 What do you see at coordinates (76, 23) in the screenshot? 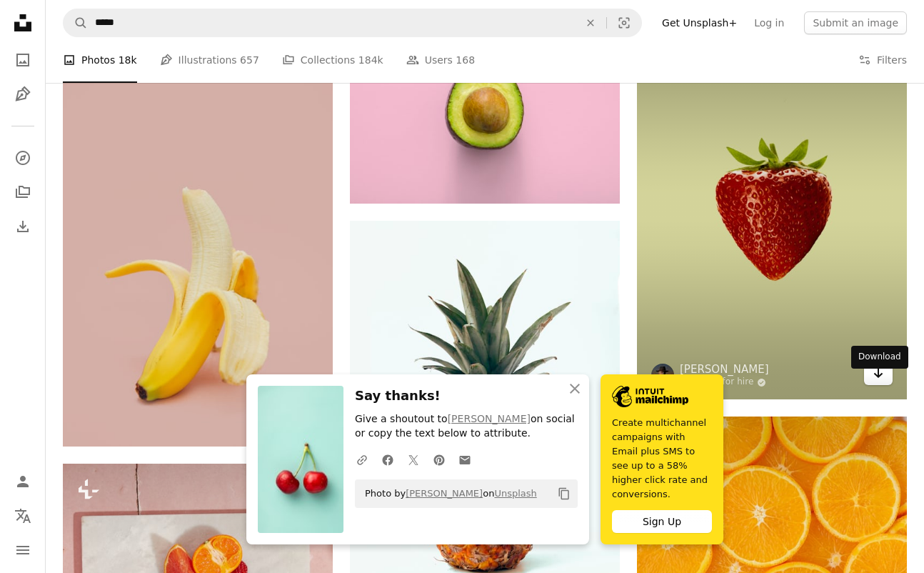
I see `button: Search Unsplash` at bounding box center [76, 23].